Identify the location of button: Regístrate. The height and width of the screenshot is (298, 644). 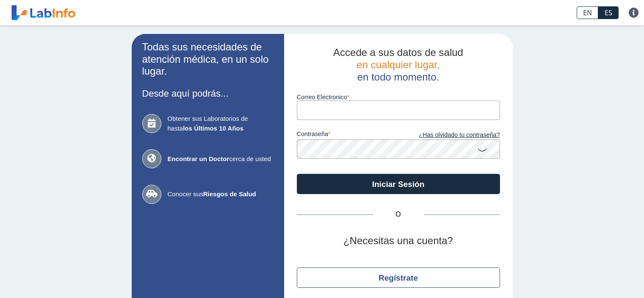
(398, 277).